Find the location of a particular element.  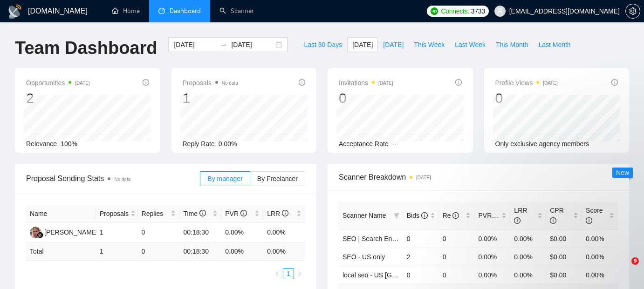

button: This Week is located at coordinates (429, 45).